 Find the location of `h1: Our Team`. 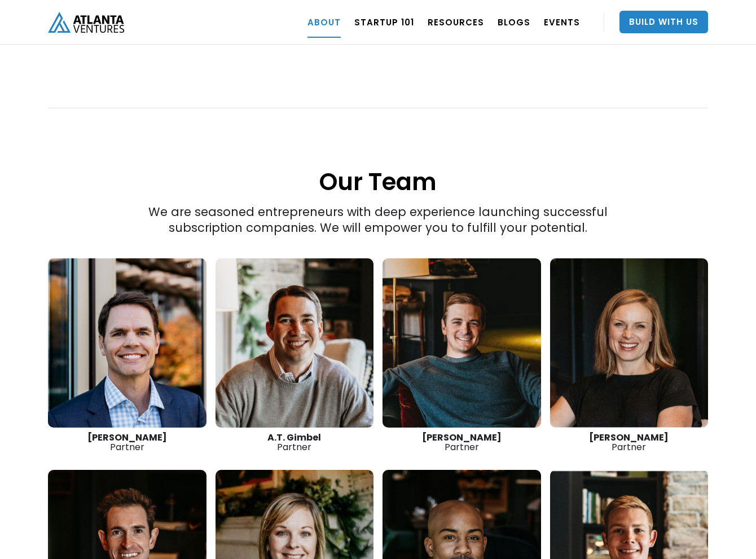

h1: Our Team is located at coordinates (378, 154).